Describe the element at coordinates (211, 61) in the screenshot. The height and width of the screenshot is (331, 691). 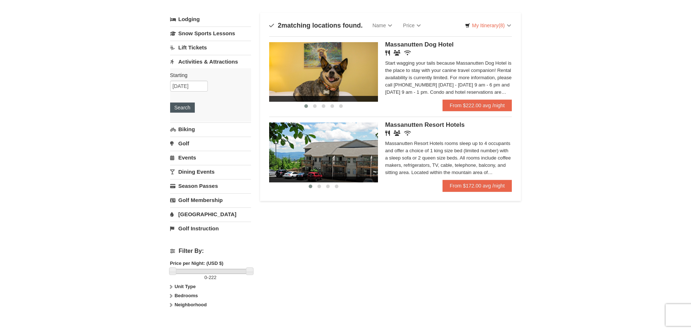
I see `a: Activities & Attractions` at that location.